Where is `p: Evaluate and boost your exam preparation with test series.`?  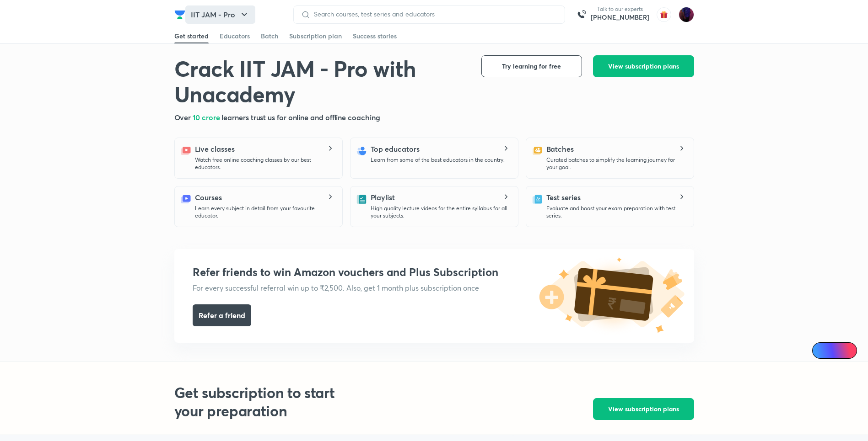
p: Evaluate and boost your exam preparation with test series. is located at coordinates (616, 212).